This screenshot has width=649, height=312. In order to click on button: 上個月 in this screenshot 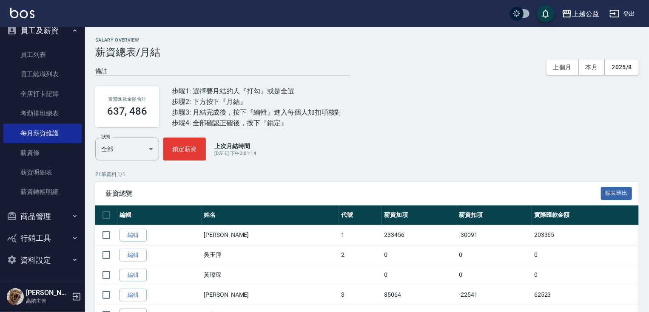, I will do `click(562, 67)`.